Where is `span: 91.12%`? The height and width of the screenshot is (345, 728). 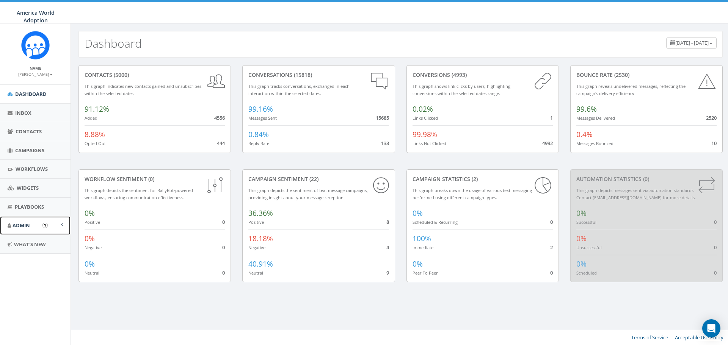 span: 91.12% is located at coordinates (97, 109).